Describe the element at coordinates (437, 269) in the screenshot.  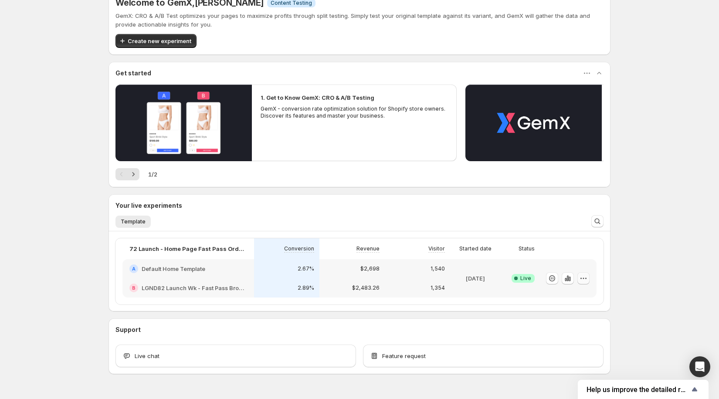
I see `p: 1,540` at that location.